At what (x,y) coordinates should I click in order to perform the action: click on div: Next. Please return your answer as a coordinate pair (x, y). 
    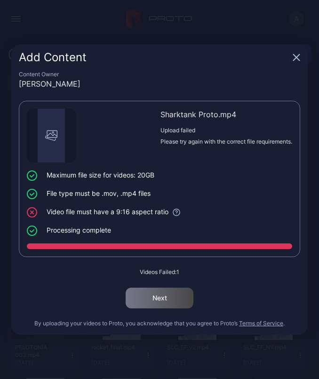
    Looking at the image, I should click on (160, 298).